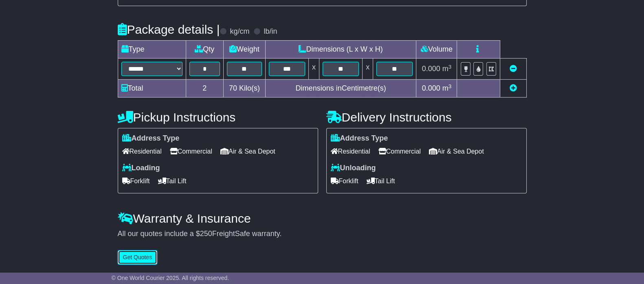  Describe the element at coordinates (322, 218) in the screenshot. I see `h4: Warranty & Insurance` at that location.